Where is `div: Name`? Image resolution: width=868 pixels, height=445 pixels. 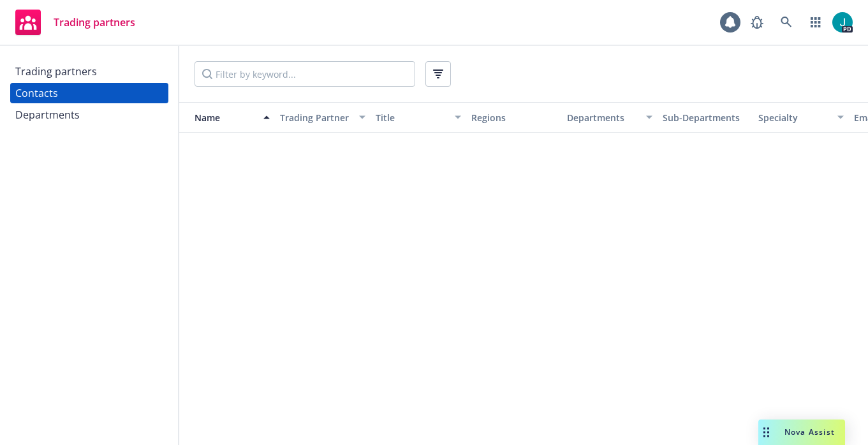
div: Name is located at coordinates (220, 117).